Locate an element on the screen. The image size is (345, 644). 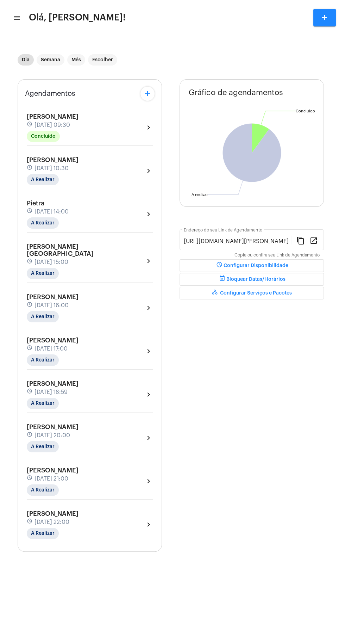
input: Link is located at coordinates (237, 242).